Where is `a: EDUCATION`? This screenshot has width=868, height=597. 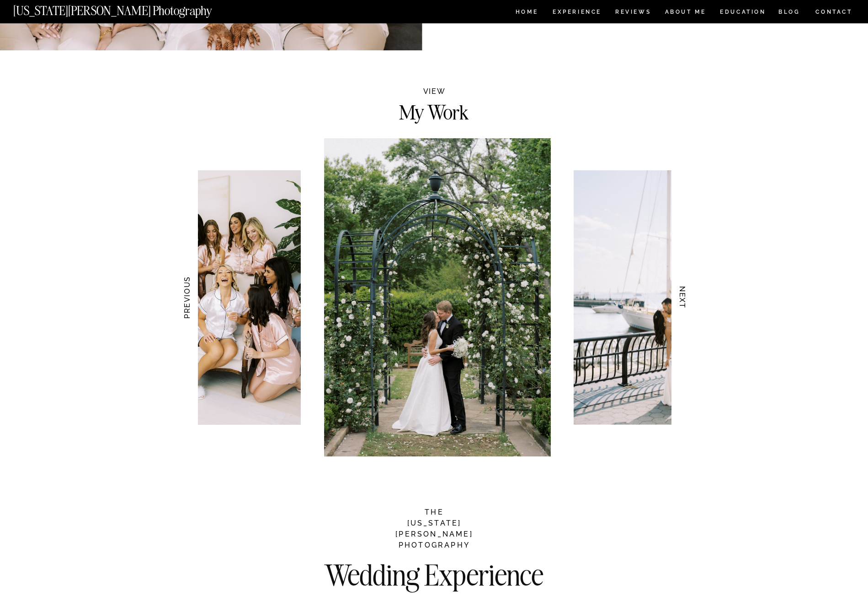 a: EDUCATION is located at coordinates (743, 13).